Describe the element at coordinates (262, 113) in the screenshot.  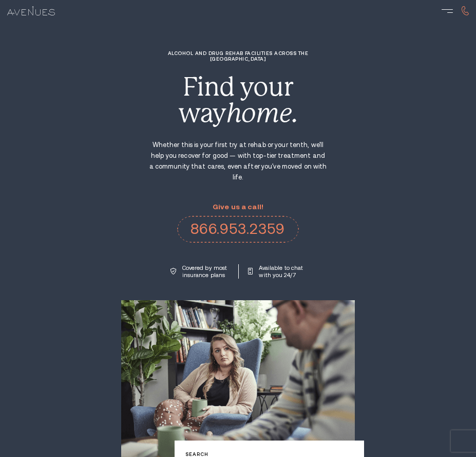
I see `i: home.` at that location.